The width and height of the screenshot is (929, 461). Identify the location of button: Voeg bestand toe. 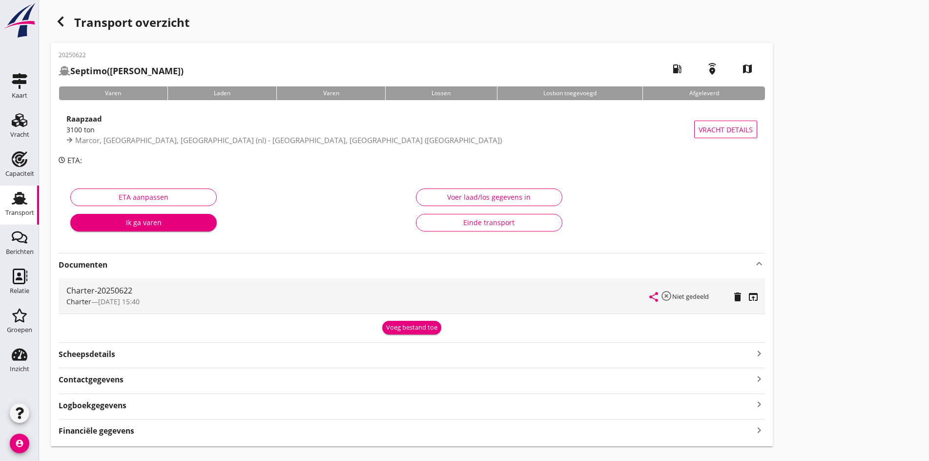
(412, 328).